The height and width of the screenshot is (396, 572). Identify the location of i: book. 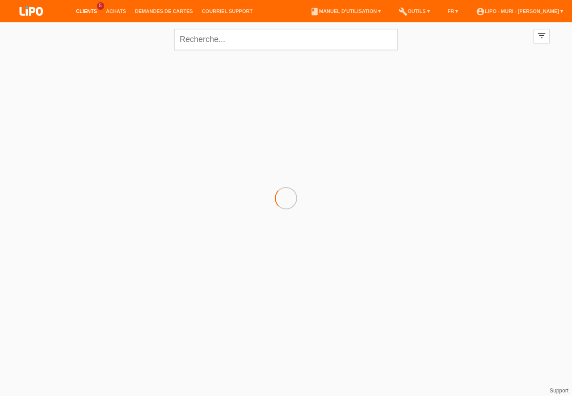
(315, 12).